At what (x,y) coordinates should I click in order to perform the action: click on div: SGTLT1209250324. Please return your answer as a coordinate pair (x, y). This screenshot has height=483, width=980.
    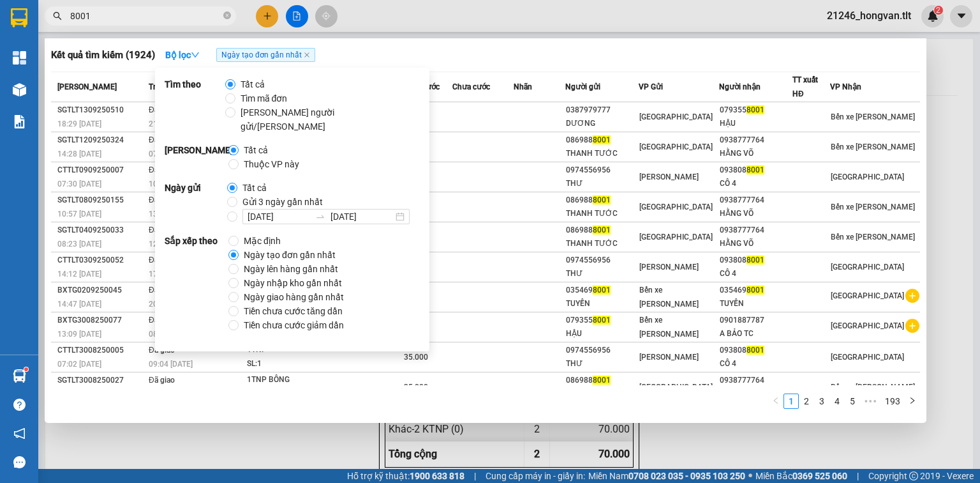
    Looking at the image, I should click on (101, 140).